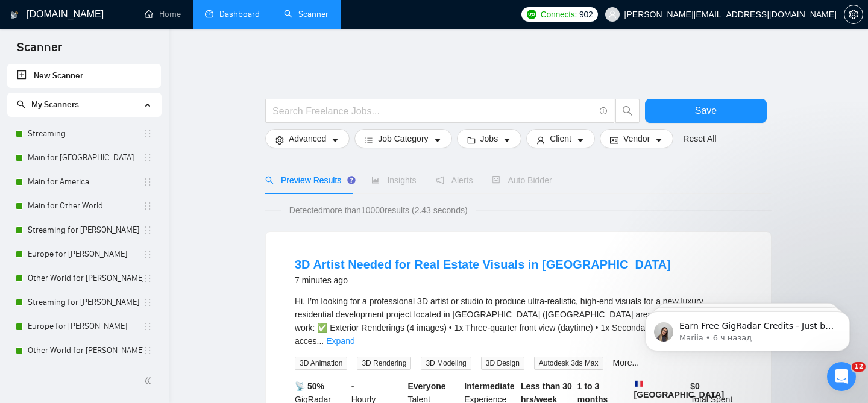  Describe the element at coordinates (83, 327) in the screenshot. I see `li: Europe for Ann` at that location.